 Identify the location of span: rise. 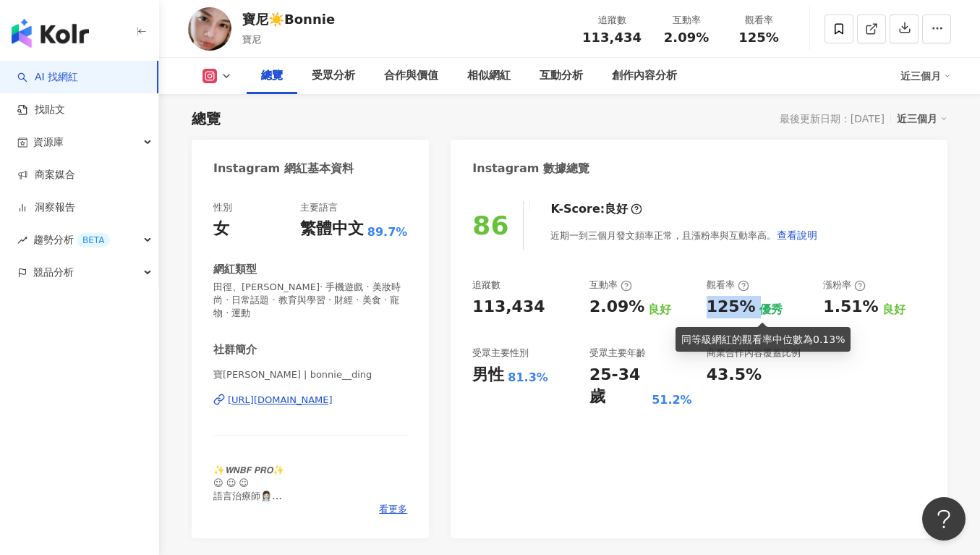
(22, 240).